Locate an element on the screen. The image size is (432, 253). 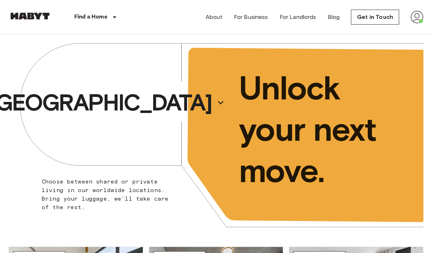
p: Unlock your next move. is located at coordinates (325, 130).